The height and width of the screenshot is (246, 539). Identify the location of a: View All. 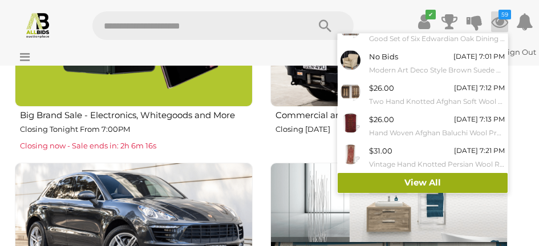
(423, 183).